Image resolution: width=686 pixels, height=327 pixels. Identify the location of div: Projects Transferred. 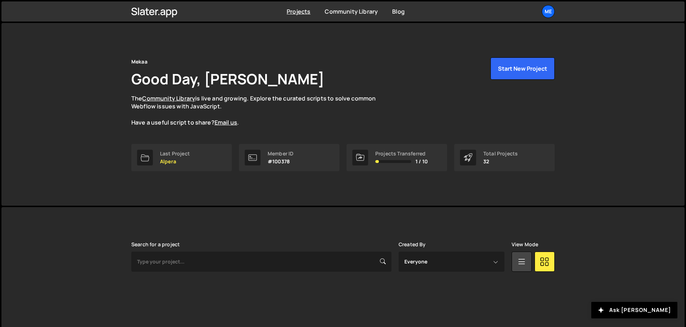
(401, 153).